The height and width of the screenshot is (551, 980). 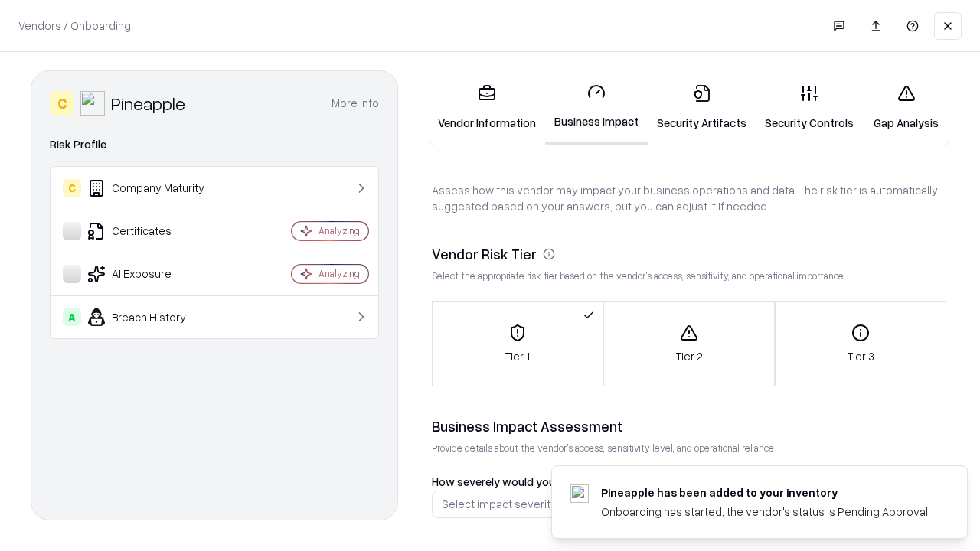 I want to click on div: Pineapple, so click(x=148, y=104).